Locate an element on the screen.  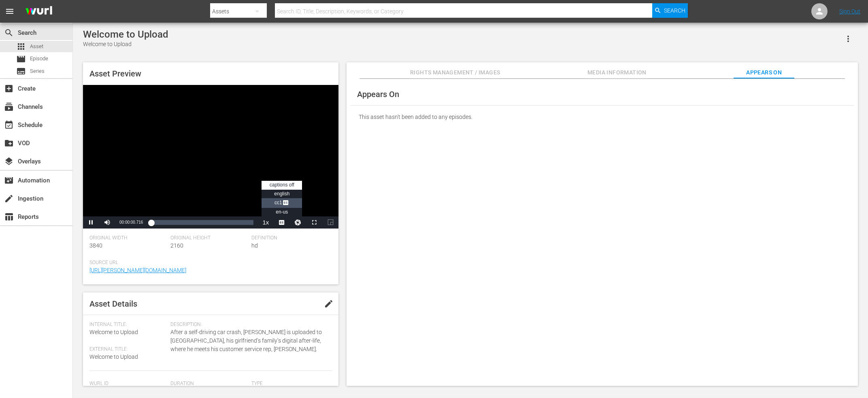
span: 00:00:00.716 is located at coordinates (131, 222).